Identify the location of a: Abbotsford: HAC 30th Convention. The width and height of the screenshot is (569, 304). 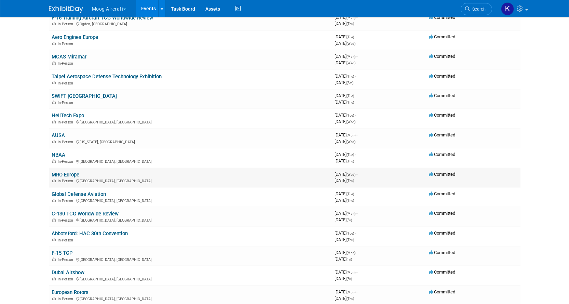
(89, 233).